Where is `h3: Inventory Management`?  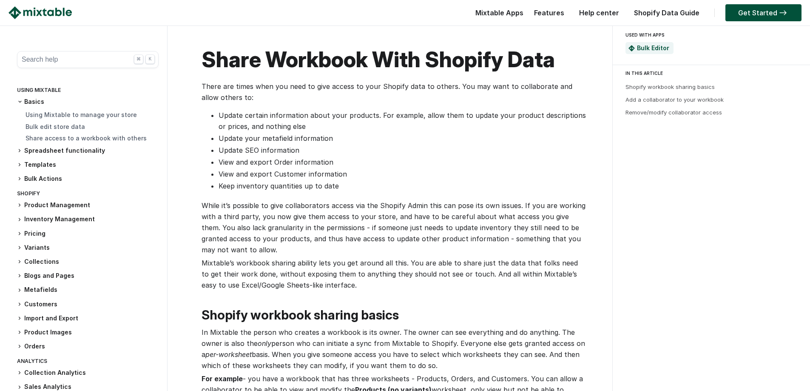 h3: Inventory Management is located at coordinates (88, 219).